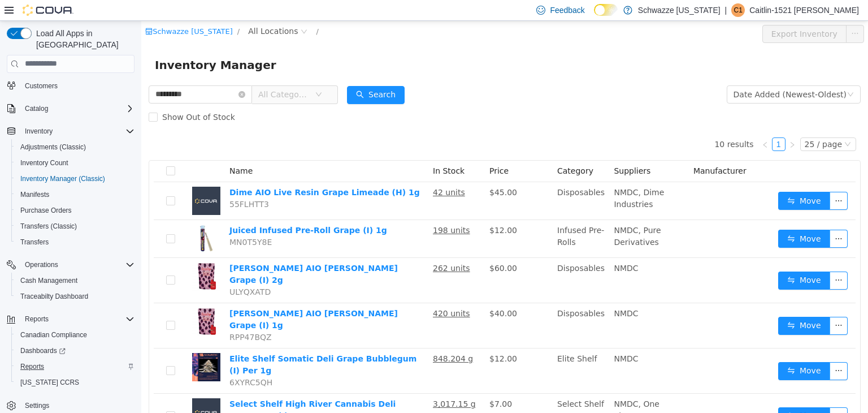 The image size is (868, 413). What do you see at coordinates (663, 13) in the screenshot?
I see `button: Export Inventory` at bounding box center [663, 13].